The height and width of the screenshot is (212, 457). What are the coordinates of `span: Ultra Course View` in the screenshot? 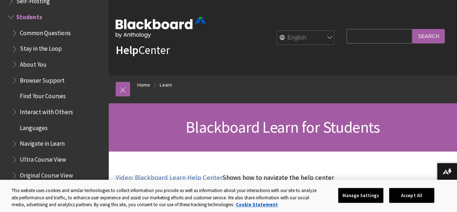 It's located at (43, 158).